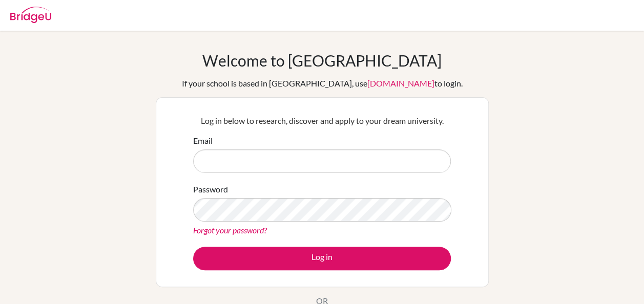 This screenshot has width=644, height=304. Describe the element at coordinates (322, 121) in the screenshot. I see `p: Log in below to research, discover and apply to your dream university.` at that location.